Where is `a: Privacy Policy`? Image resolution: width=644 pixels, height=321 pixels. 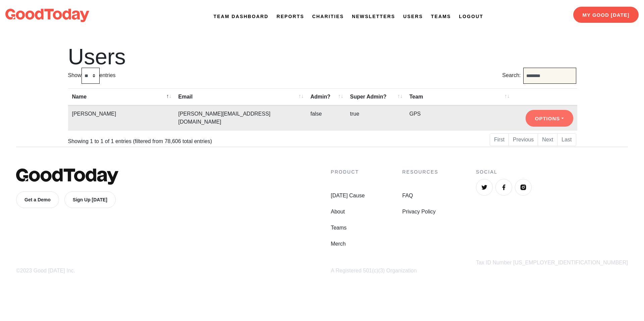 a: Privacy Policy is located at coordinates (420, 212).